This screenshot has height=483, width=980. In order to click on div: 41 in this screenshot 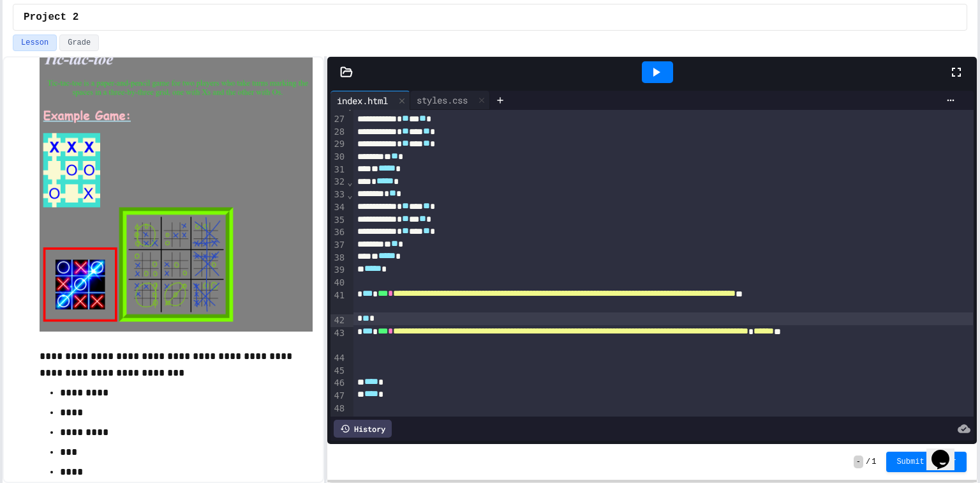, I will do `click(339, 301)`.